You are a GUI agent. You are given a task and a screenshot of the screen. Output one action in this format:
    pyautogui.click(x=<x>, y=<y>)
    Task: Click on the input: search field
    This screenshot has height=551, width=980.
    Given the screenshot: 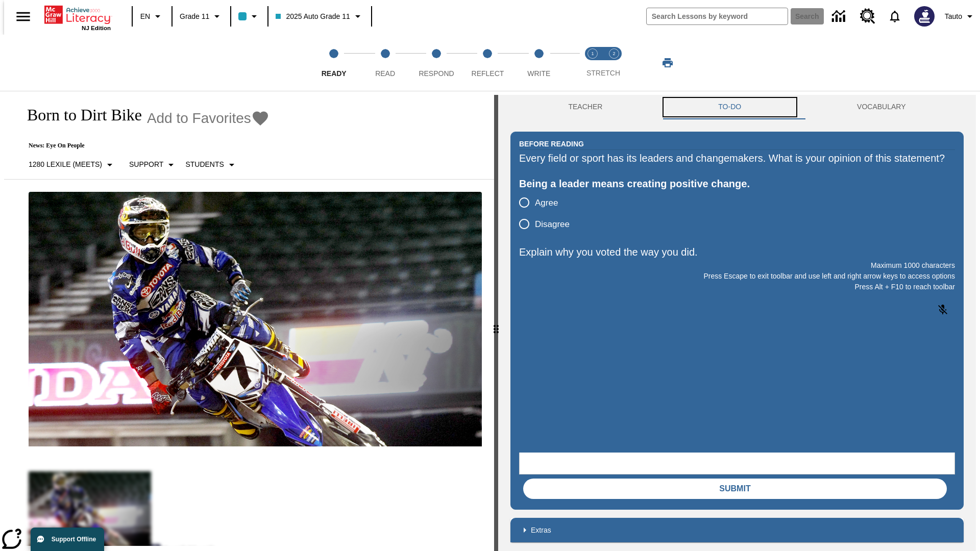 What is the action you would take?
    pyautogui.click(x=717, y=16)
    